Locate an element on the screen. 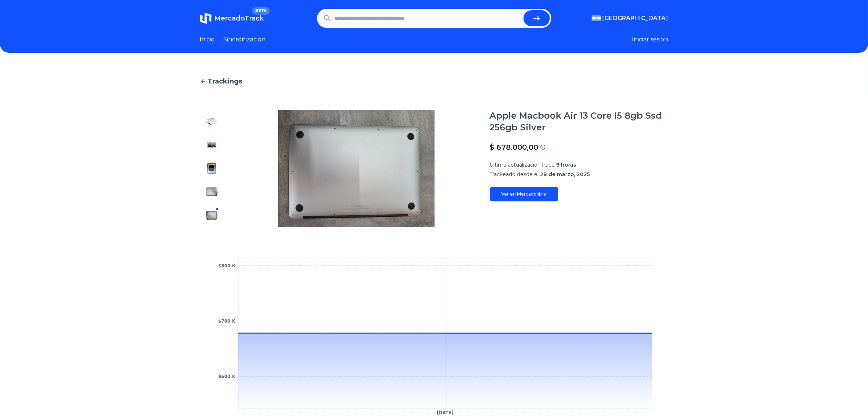 This screenshot has width=868, height=416. a: Ver en Mercadolibre is located at coordinates (524, 194).